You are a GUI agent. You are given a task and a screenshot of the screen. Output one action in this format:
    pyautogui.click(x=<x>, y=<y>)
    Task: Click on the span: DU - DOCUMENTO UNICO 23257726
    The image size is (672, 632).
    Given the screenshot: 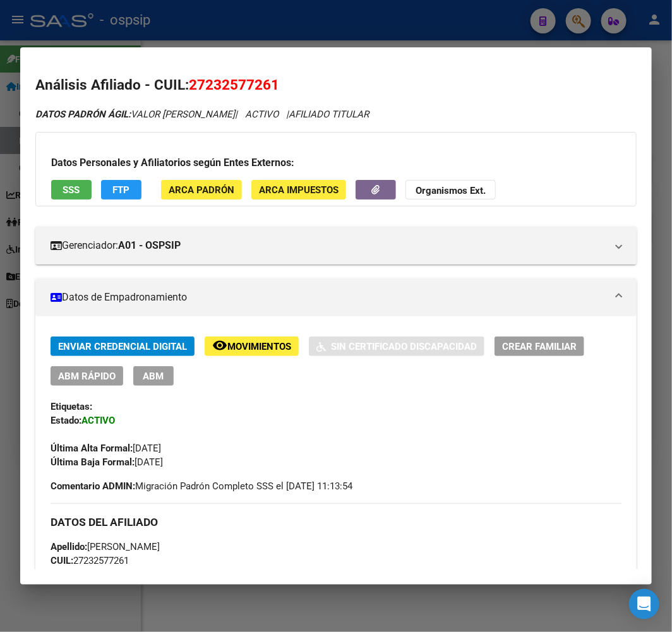 What is the action you would take?
    pyautogui.click(x=152, y=574)
    